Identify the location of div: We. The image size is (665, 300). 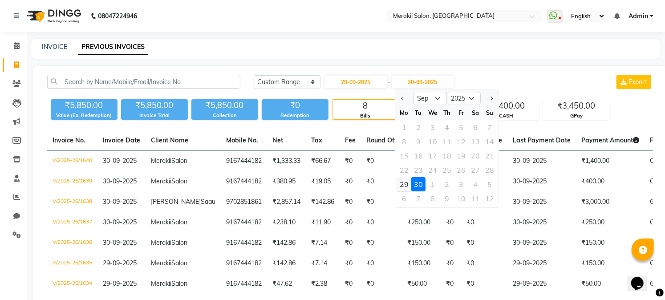
(433, 113).